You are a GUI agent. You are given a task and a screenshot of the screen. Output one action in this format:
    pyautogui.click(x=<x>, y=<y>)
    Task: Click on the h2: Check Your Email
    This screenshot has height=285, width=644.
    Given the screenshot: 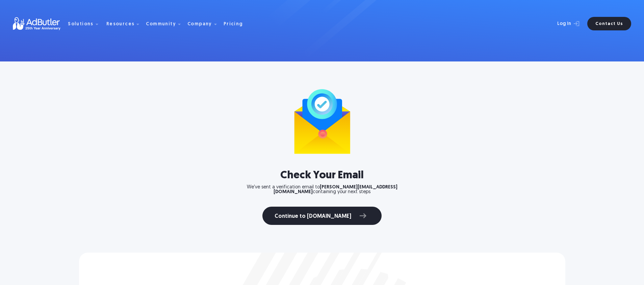 What is the action you would take?
    pyautogui.click(x=322, y=176)
    